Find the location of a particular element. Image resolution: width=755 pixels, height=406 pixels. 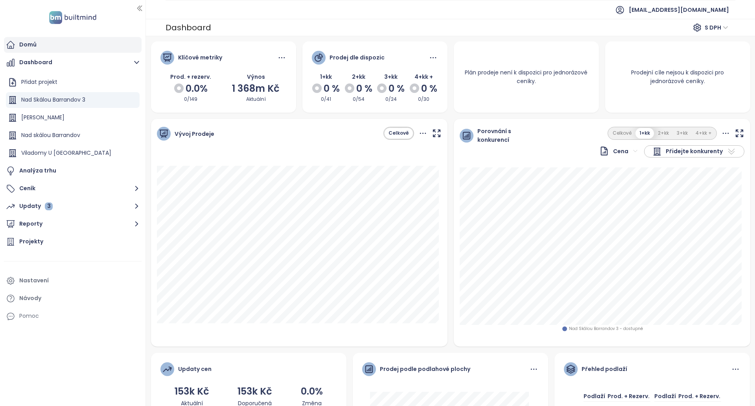

span: 4+kk + is located at coordinates (424, 77).